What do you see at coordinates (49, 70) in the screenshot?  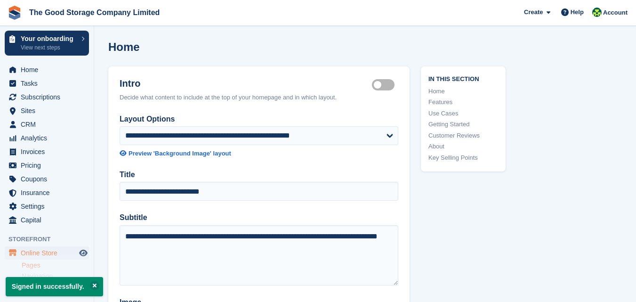 I see `span: Home` at bounding box center [49, 70].